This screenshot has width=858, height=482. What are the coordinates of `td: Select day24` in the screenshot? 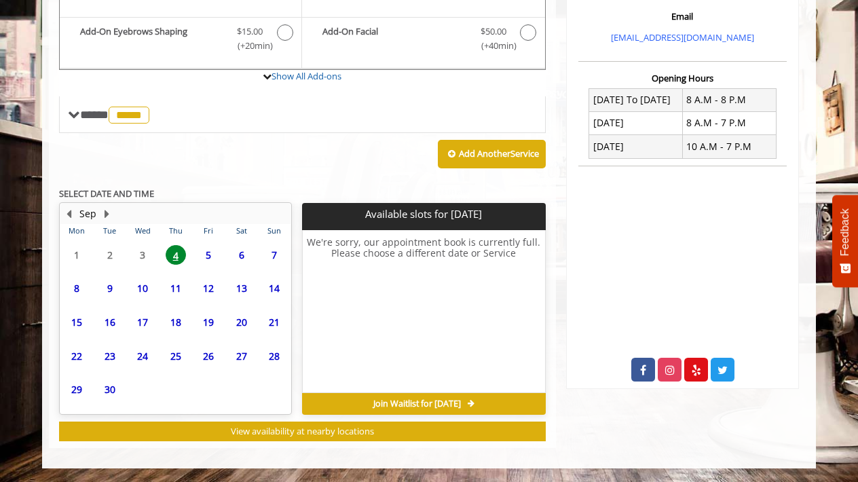 It's located at (143, 356).